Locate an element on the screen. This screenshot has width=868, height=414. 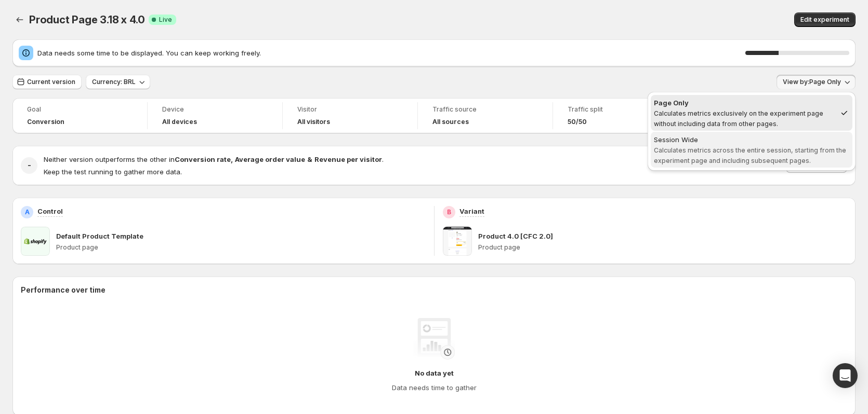
button: View by:Page Only is located at coordinates (816, 82).